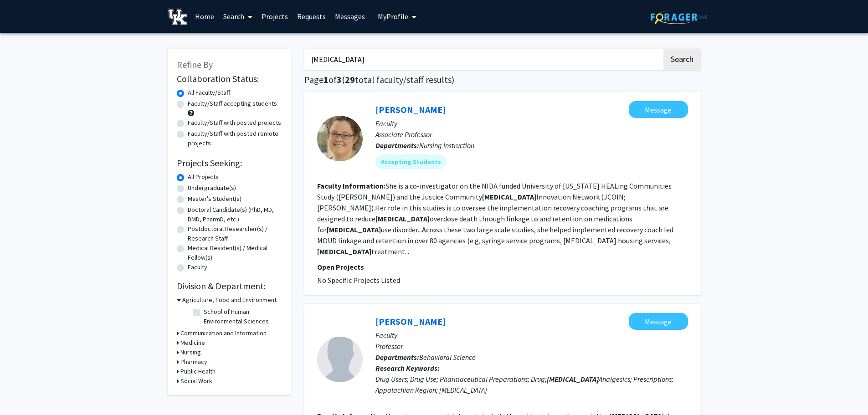 The image size is (868, 415). I want to click on label: Faculty/Staff accepting students, so click(233, 103).